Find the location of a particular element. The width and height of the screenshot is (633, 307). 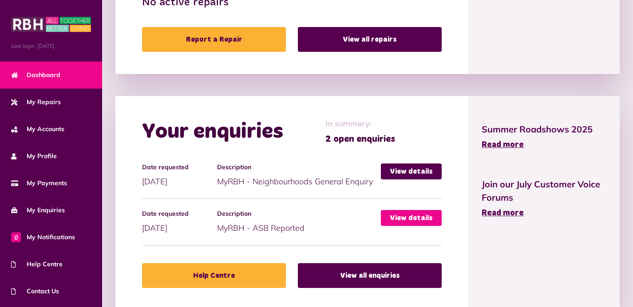

a: View all repairs is located at coordinates (370, 39).